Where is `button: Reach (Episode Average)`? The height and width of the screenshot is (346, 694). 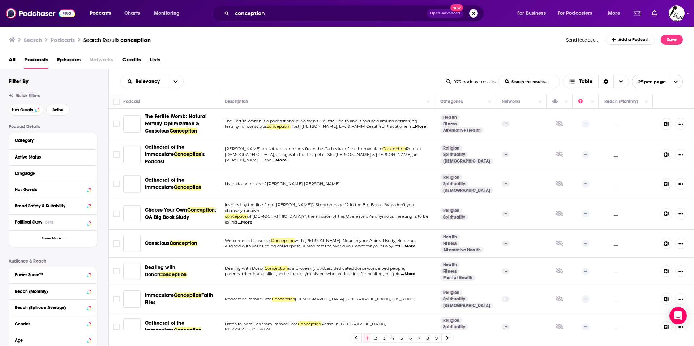 button: Reach (Episode Average) is located at coordinates (53, 307).